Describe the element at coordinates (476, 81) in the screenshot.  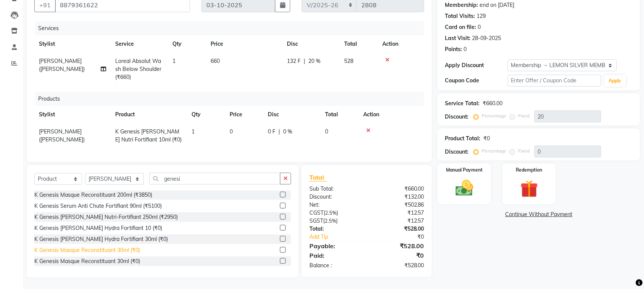
I see `div: Coupon Code` at that location.